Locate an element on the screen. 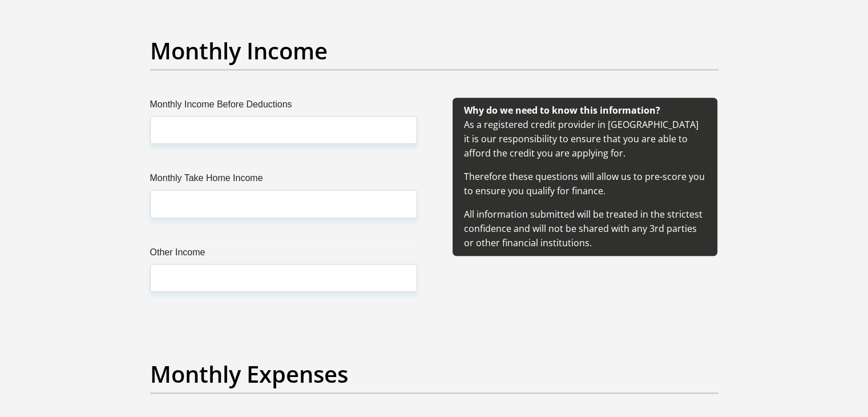 This screenshot has width=868, height=417. input: Monthly Income Before Deductions is located at coordinates (284, 130).